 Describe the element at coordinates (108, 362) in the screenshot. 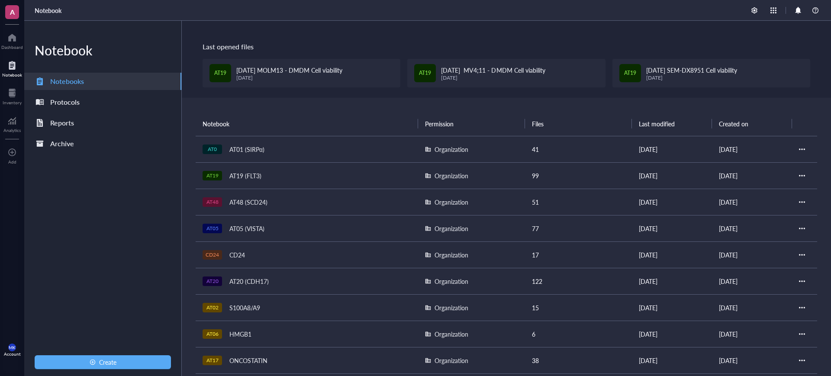

I see `span: Create` at that location.